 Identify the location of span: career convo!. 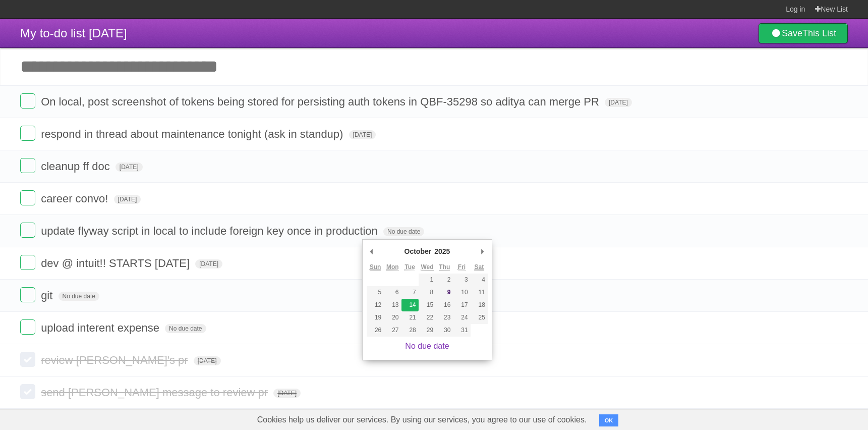
(76, 198).